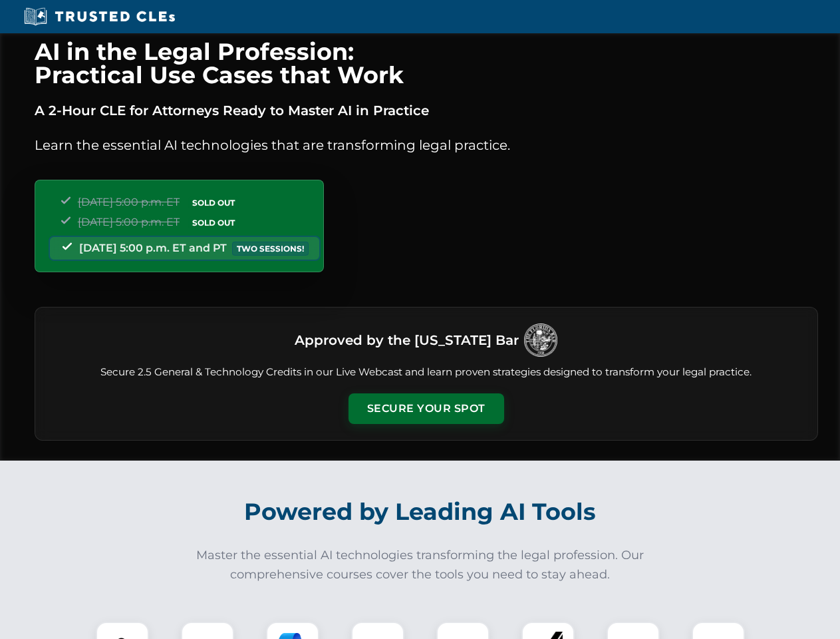  Describe the element at coordinates (427, 111) in the screenshot. I see `p: A 2-Hour CLE for Attorneys Ready to Master AI in Practice` at that location.